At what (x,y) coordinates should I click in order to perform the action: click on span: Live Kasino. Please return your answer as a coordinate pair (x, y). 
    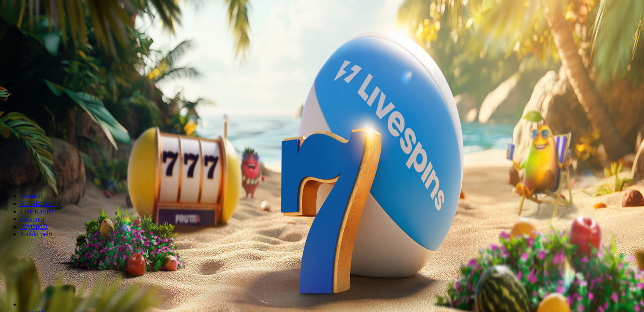
    Looking at the image, I should click on (37, 211).